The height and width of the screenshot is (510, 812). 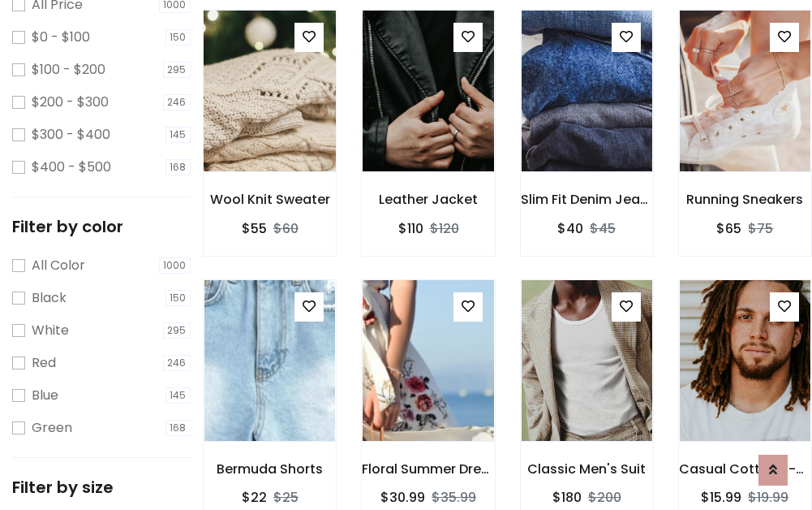 What do you see at coordinates (567, 497) in the screenshot?
I see `h6: $180` at bounding box center [567, 497].